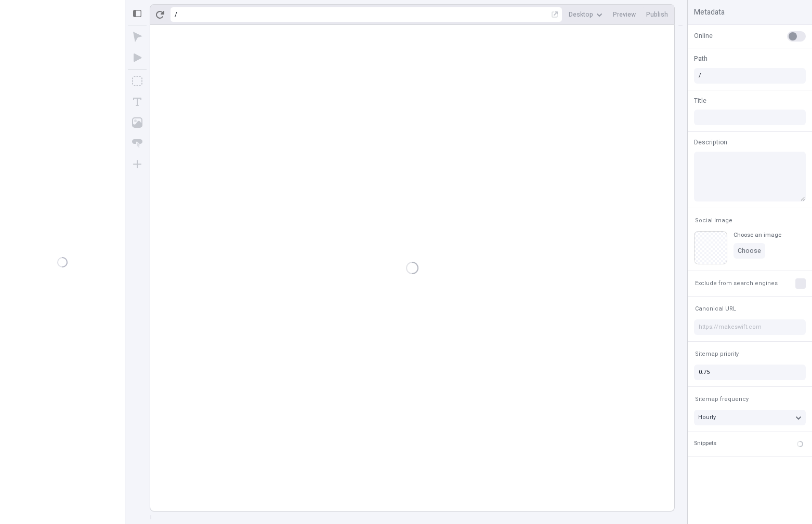 Image resolution: width=812 pixels, height=524 pixels. I want to click on input: https://makeswift.com, so click(750, 327).